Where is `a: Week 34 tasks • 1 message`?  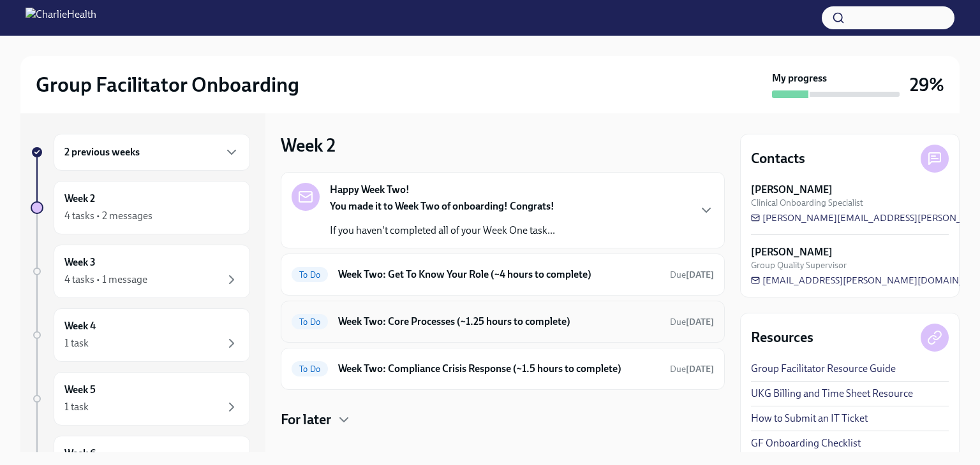
a: Week 34 tasks • 1 message is located at coordinates (140, 271).